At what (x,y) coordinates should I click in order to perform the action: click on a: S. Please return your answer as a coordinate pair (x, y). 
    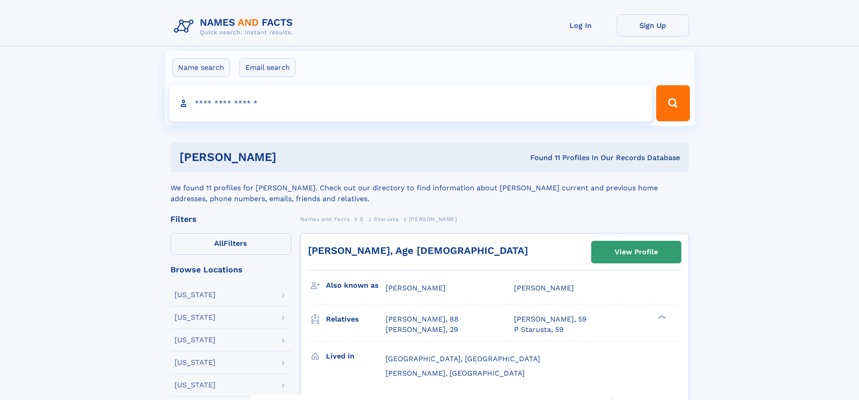
    Looking at the image, I should click on (362, 219).